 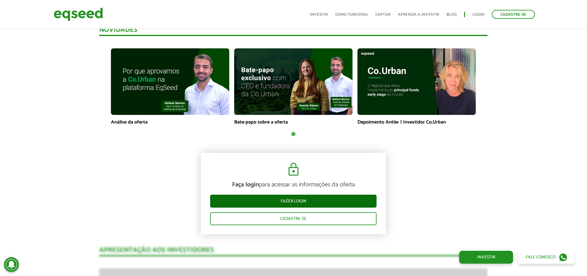 What do you see at coordinates (245, 184) in the screenshot?
I see `strong: Faça login` at bounding box center [245, 184].